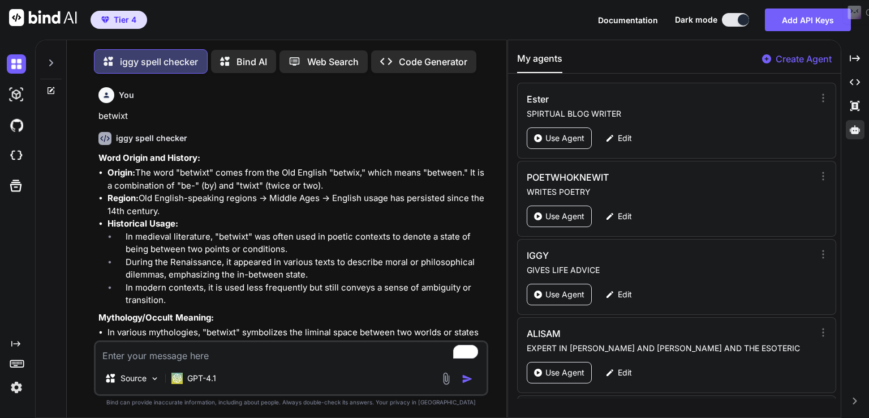 The width and height of the screenshot is (869, 418). I want to click on p: Bind AI, so click(252, 62).